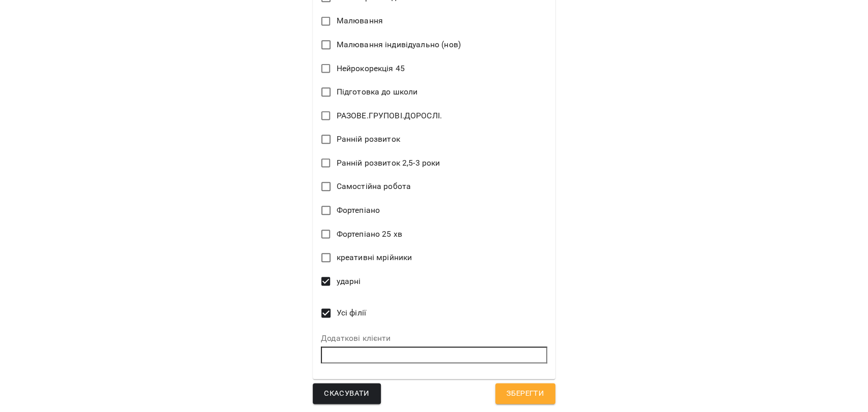 The width and height of the screenshot is (868, 412). I want to click on label: Додаткові клієнти, so click(434, 339).